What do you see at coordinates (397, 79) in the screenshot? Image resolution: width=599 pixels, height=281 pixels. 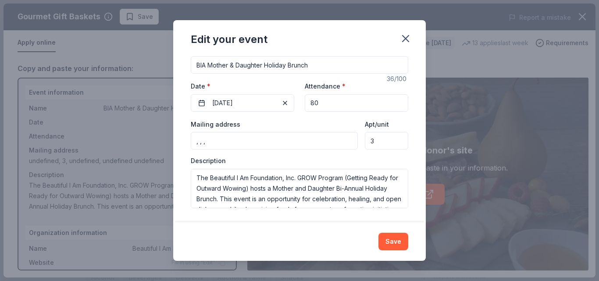 I see `div: 36 /100` at bounding box center [397, 79].